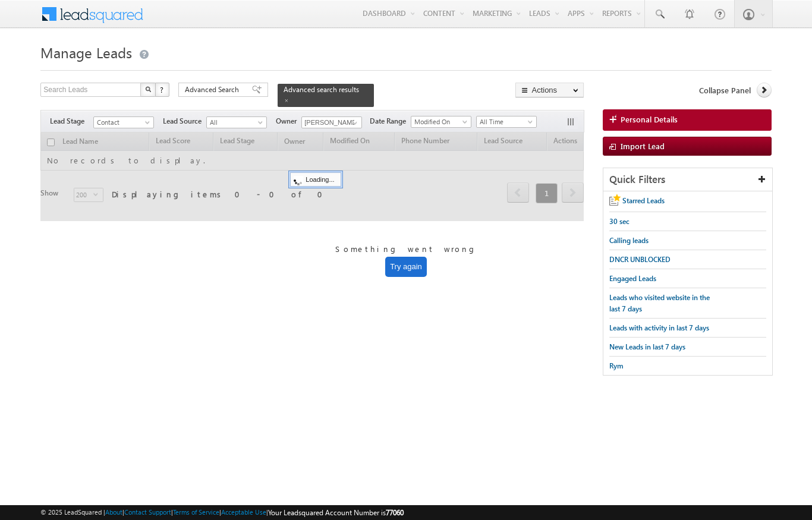  What do you see at coordinates (659, 328) in the screenshot?
I see `span: Leads with activity in last 7 days` at bounding box center [659, 328].